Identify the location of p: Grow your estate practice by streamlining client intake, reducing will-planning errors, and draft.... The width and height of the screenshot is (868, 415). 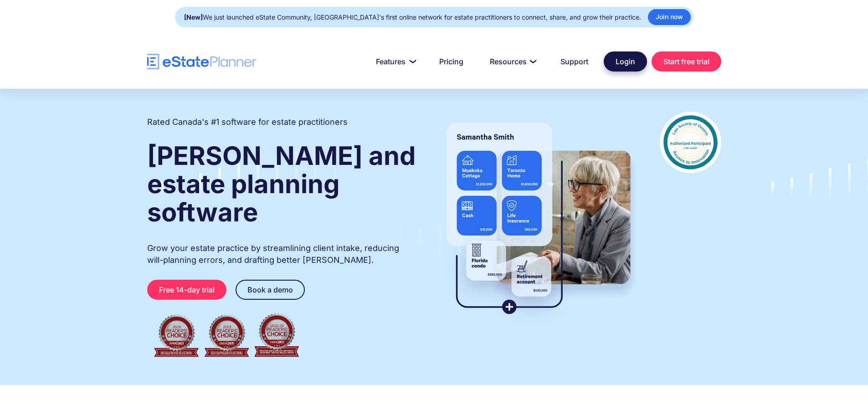
(282, 254).